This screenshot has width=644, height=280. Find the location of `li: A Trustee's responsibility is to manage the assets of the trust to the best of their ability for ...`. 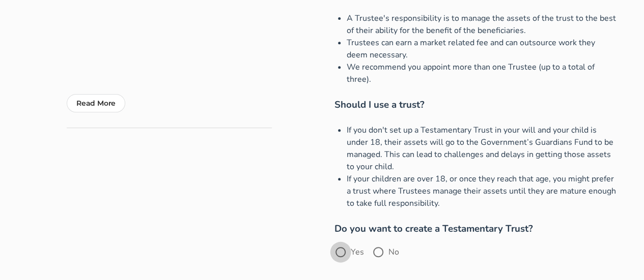

li: A Trustee's responsibility is to manage the assets of the trust to the best of their ability for ... is located at coordinates (482, 24).